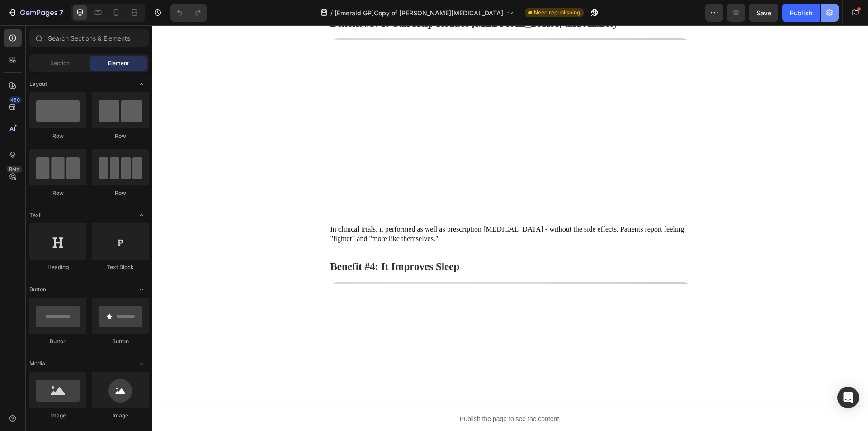 This screenshot has width=868, height=431. I want to click on button: 7, so click(35, 12).